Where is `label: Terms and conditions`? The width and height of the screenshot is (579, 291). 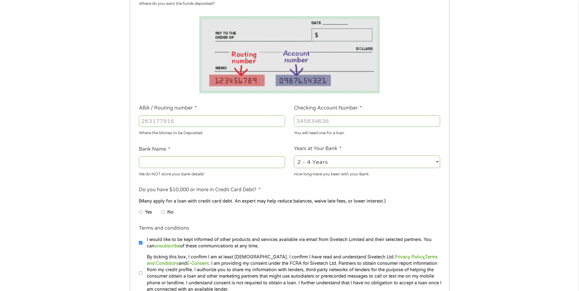
label: Terms and conditions is located at coordinates (164, 228).